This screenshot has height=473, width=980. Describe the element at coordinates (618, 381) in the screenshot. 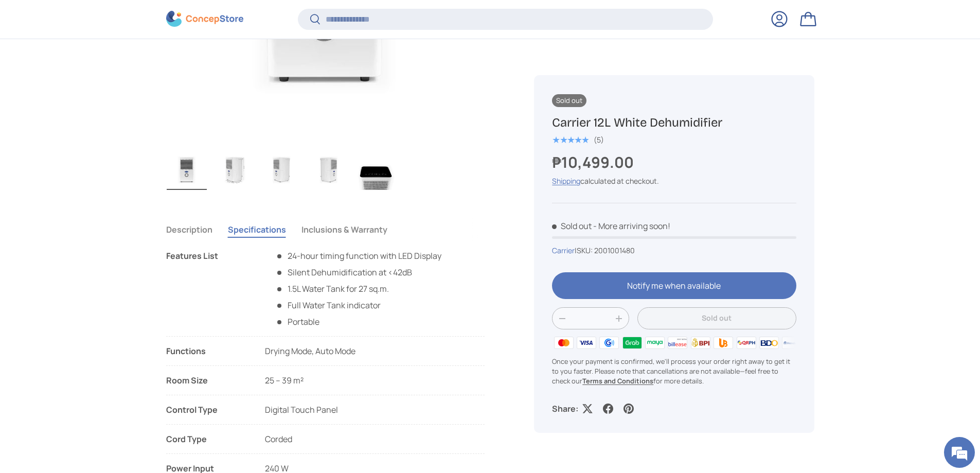

I see `strong: Terms and Conditions` at that location.